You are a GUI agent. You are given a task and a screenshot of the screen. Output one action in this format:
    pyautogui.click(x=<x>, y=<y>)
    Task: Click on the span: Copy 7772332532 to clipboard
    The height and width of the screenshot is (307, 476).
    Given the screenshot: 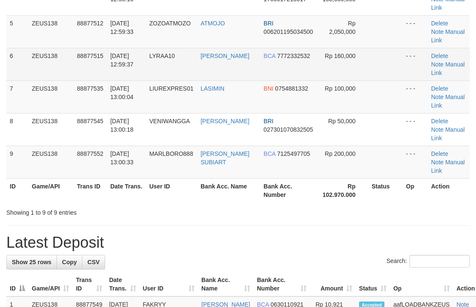 What is the action you would take?
    pyautogui.click(x=293, y=56)
    